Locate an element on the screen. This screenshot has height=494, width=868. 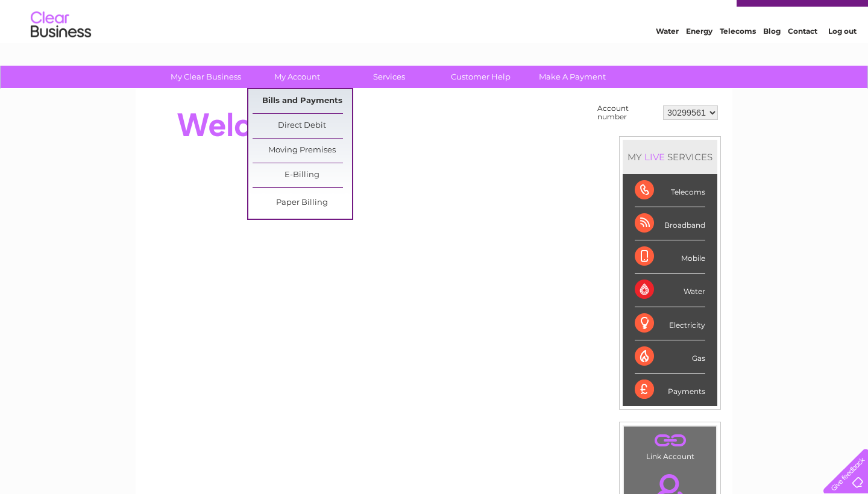
img: logo.png is located at coordinates (61, 49).